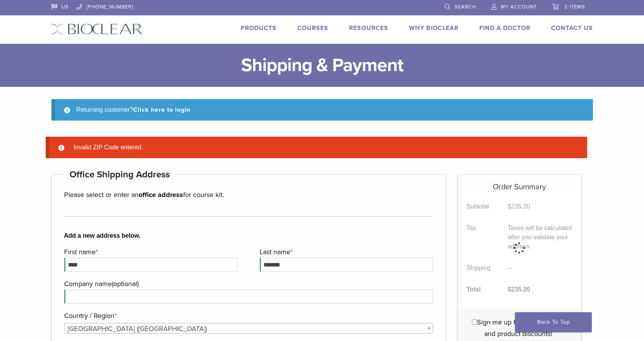 This screenshot has width=644, height=341. I want to click on div: Returning customer?, so click(322, 110).